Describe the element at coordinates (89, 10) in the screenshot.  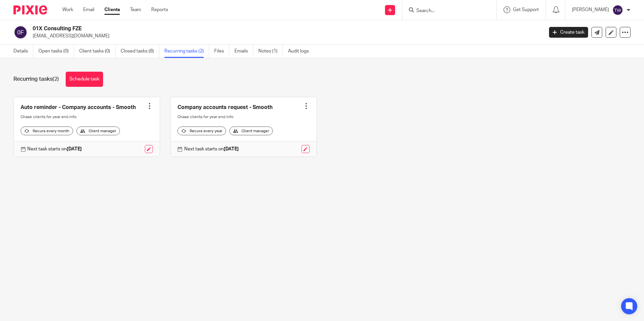
I see `a: Email` at that location.